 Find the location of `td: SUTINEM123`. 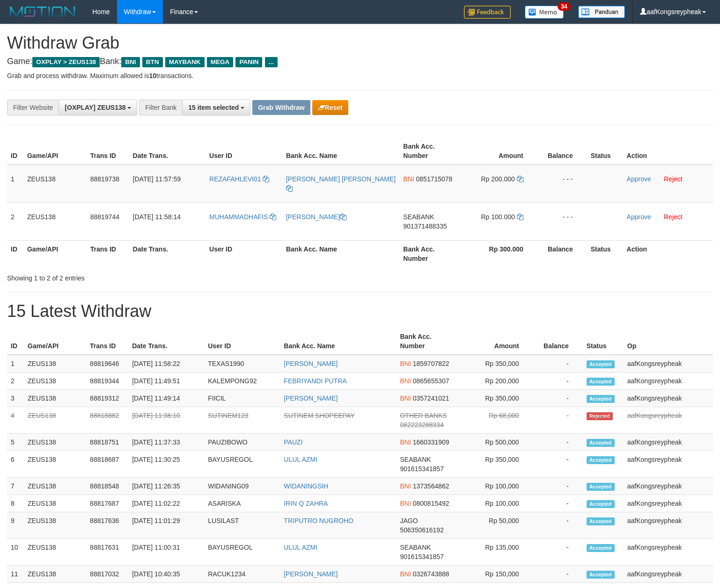

td: SUTINEM123 is located at coordinates (242, 420).